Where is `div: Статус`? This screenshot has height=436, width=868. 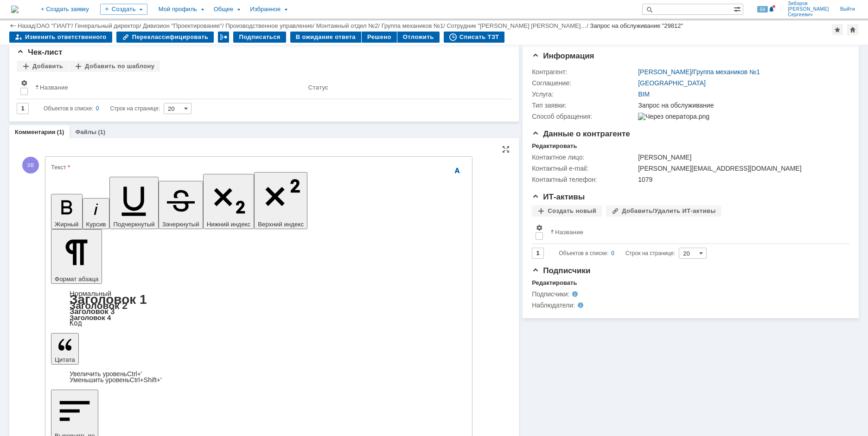 div: Статус is located at coordinates (318, 87).